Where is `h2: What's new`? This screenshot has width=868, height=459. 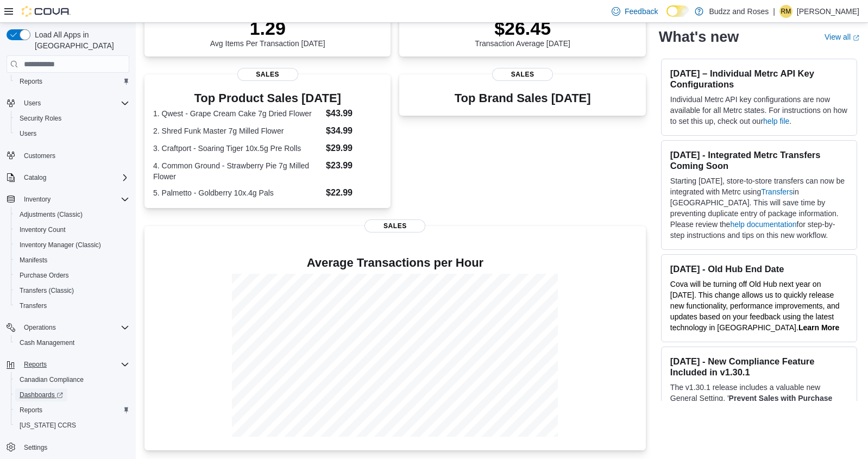 h2: What's new is located at coordinates (698, 37).